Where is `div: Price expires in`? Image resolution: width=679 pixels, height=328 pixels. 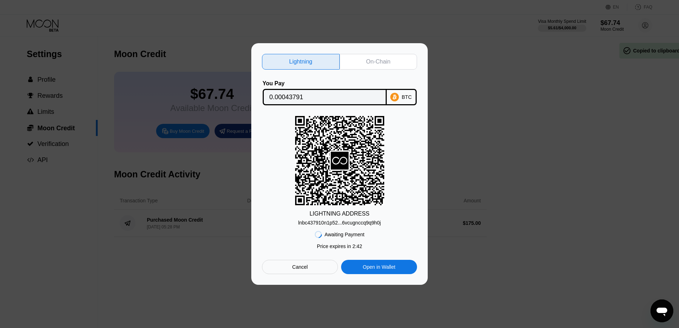
div: Price expires in is located at coordinates (339, 246).